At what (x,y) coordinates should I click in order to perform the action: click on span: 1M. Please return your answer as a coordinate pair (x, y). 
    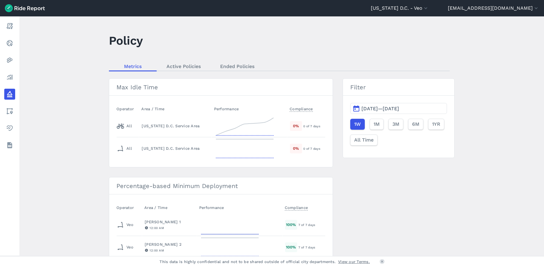
    Looking at the image, I should click on (377, 124).